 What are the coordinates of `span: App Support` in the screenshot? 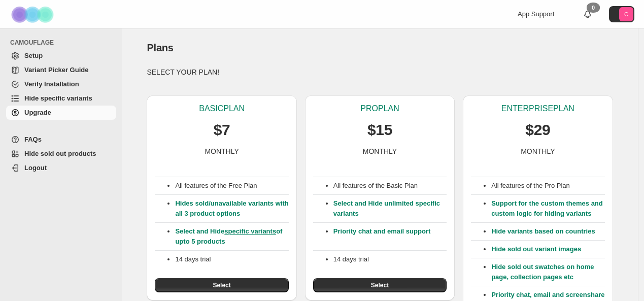 It's located at (536, 14).